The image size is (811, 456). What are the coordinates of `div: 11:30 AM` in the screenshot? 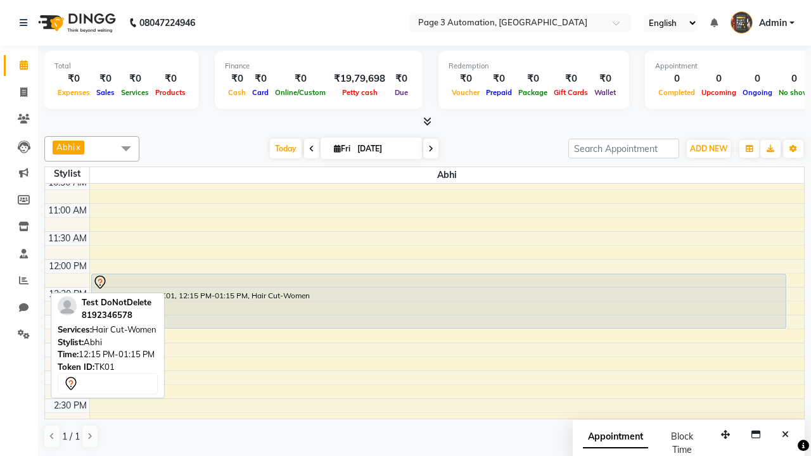 It's located at (67, 238).